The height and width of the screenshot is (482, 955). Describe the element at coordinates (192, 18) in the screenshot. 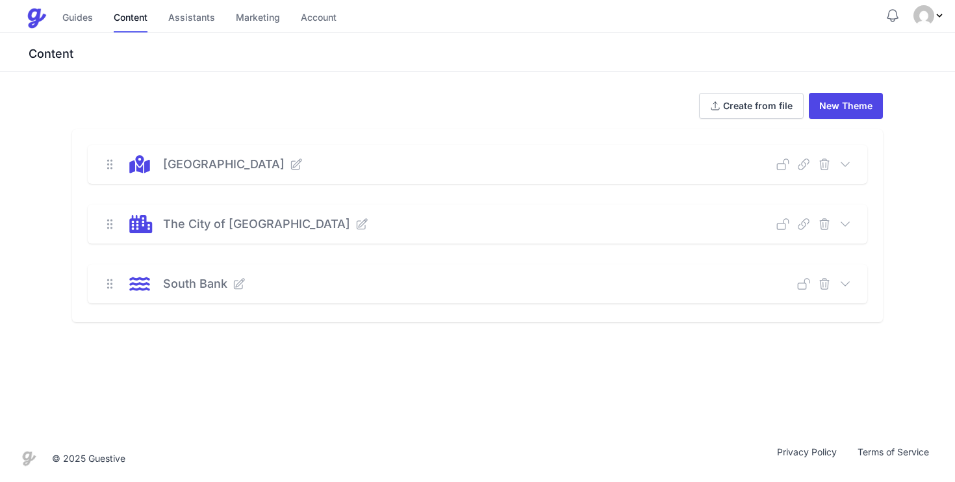

I see `a: Assistants` at that location.